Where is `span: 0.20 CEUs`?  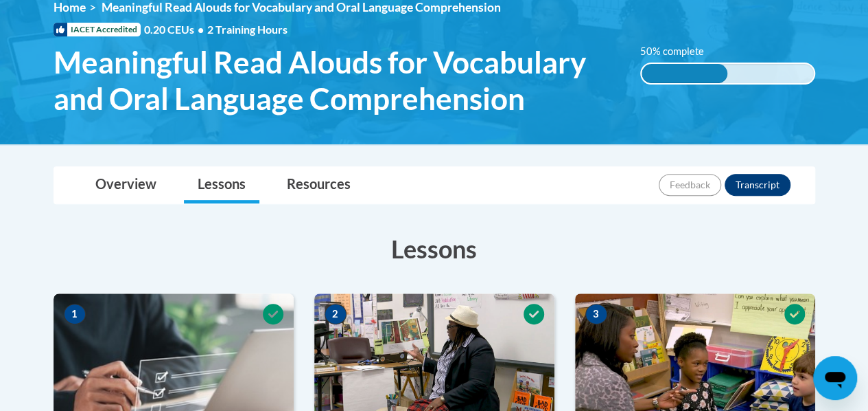
span: 0.20 CEUs is located at coordinates (176, 30).